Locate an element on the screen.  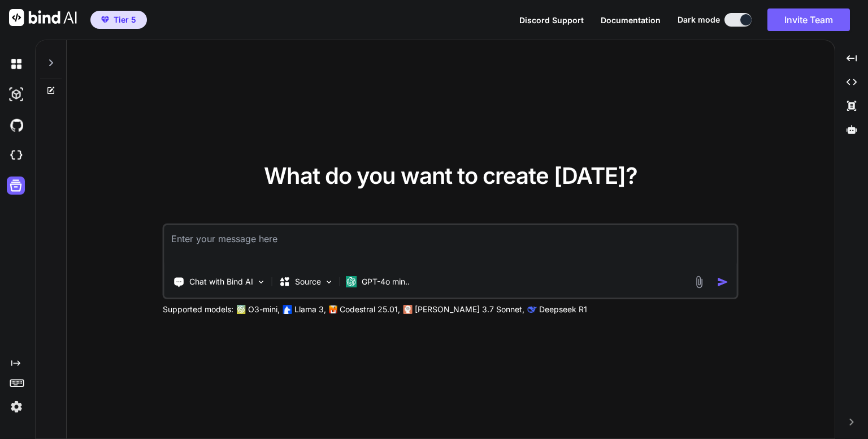
img: GPT-4o mini is located at coordinates (351, 282).